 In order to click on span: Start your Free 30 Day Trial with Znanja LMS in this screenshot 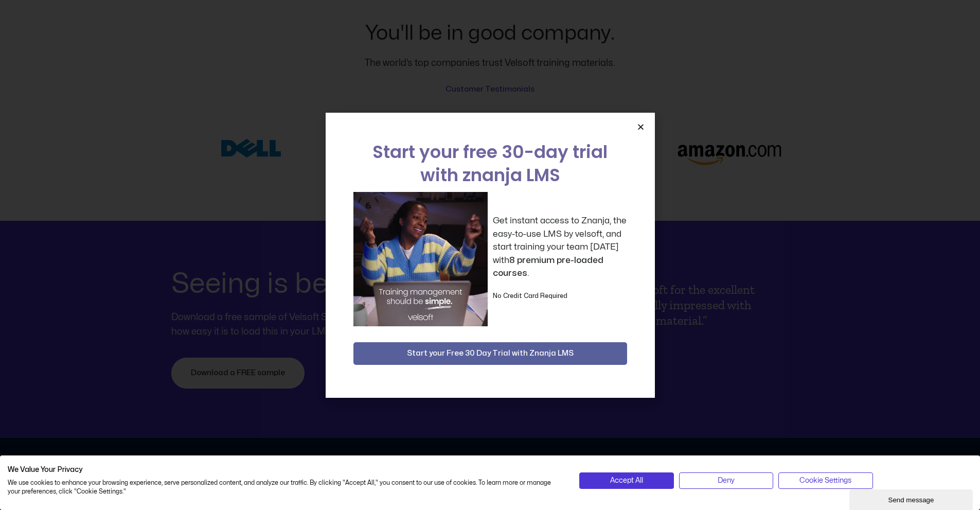, I will do `click(490, 354)`.